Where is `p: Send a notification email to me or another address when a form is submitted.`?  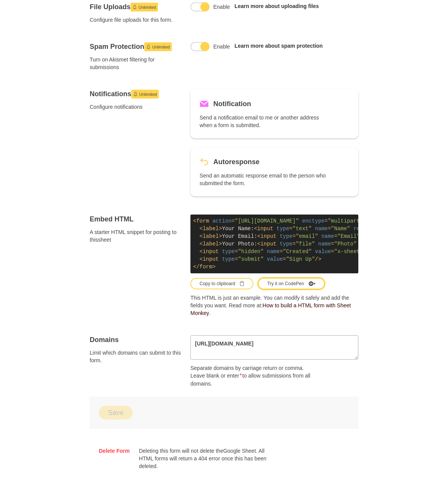 p: Send a notification email to me or another address when a form is submitted. is located at coordinates (264, 121).